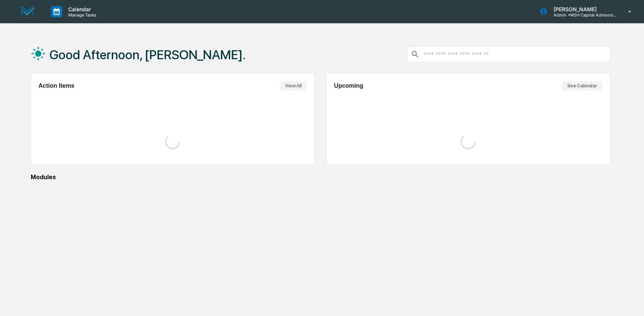 The image size is (644, 316). What do you see at coordinates (349, 86) in the screenshot?
I see `h2: Upcoming` at bounding box center [349, 86].